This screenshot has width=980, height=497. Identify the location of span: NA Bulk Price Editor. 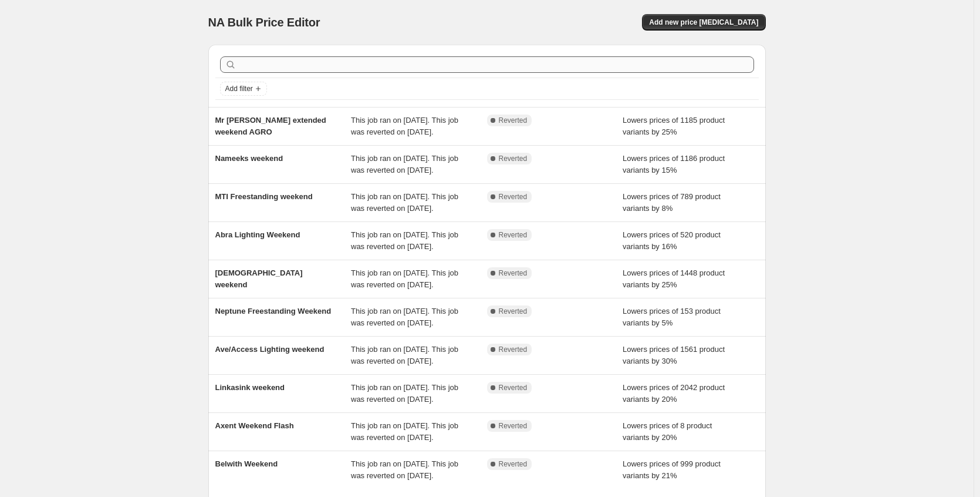
(264, 22).